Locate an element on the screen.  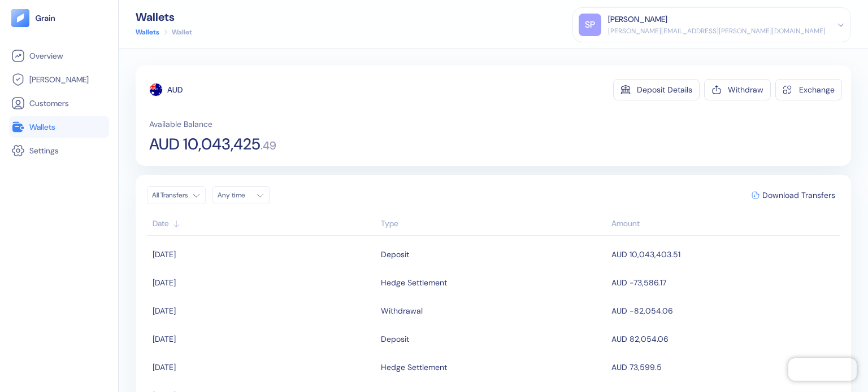
img: logo is located at coordinates (45, 18).